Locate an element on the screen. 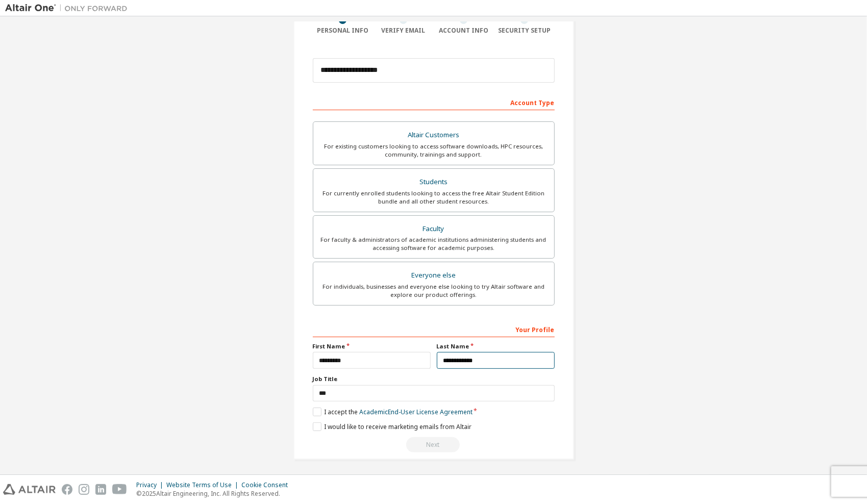 This screenshot has width=867, height=504. img: facebook.svg is located at coordinates (67, 489).